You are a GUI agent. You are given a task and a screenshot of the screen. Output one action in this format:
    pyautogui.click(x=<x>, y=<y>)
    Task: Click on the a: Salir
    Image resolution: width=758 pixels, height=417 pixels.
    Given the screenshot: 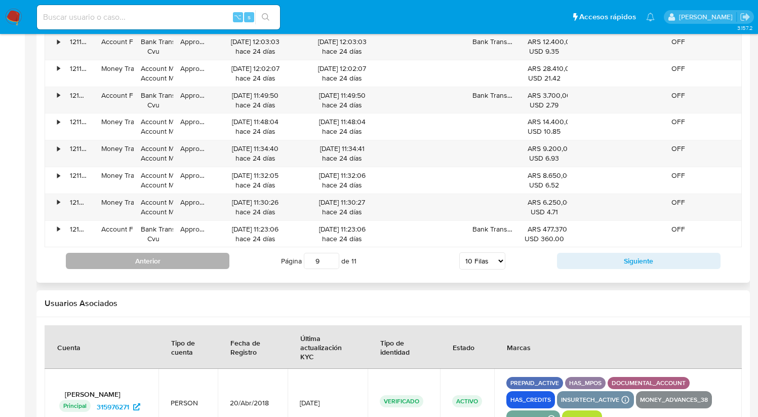 What is the action you would take?
    pyautogui.click(x=745, y=17)
    